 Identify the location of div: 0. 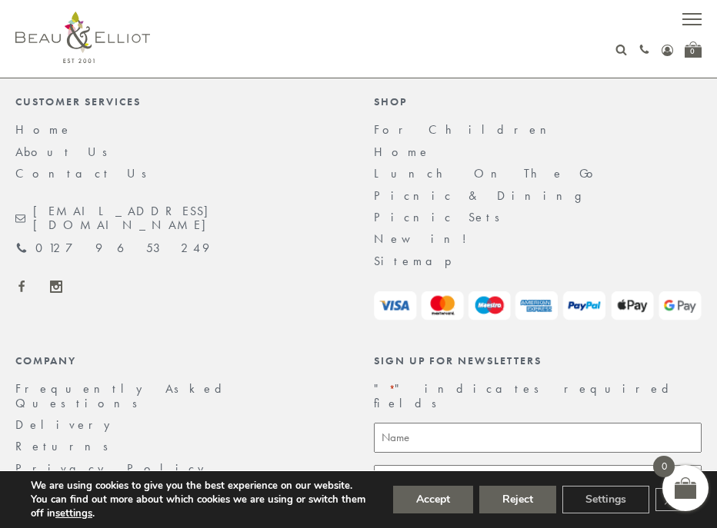
(693, 49).